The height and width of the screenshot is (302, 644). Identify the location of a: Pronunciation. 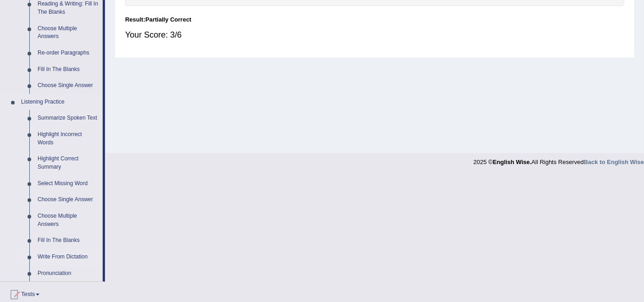
(68, 274).